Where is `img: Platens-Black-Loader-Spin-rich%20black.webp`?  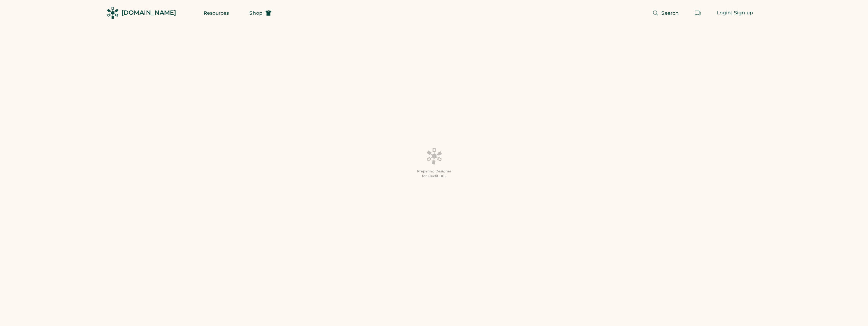 img: Platens-Black-Loader-Spin-rich%20black.webp is located at coordinates (434, 156).